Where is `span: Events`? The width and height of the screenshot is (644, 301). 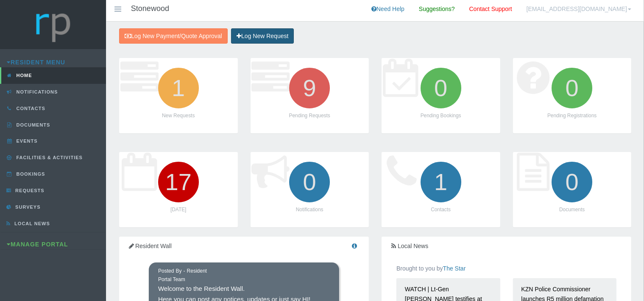
span: Events is located at coordinates (26, 141).